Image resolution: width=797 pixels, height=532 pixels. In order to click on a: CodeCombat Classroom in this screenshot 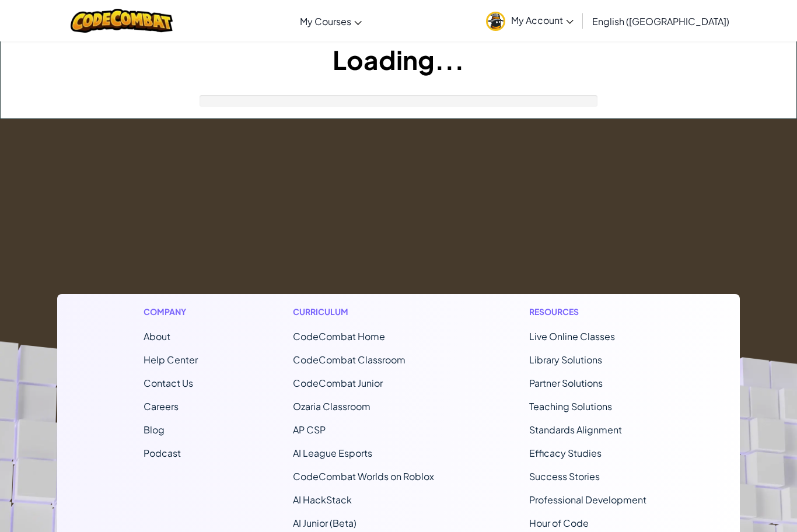, I will do `click(349, 359)`.